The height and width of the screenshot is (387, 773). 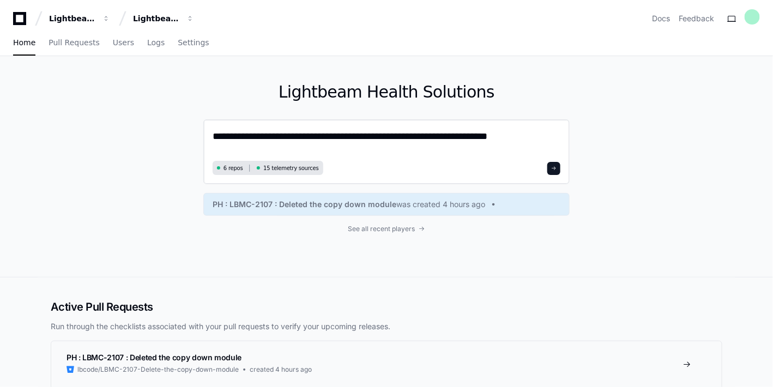 What do you see at coordinates (80, 19) in the screenshot?
I see `button: Lightbeam Health` at bounding box center [80, 19].